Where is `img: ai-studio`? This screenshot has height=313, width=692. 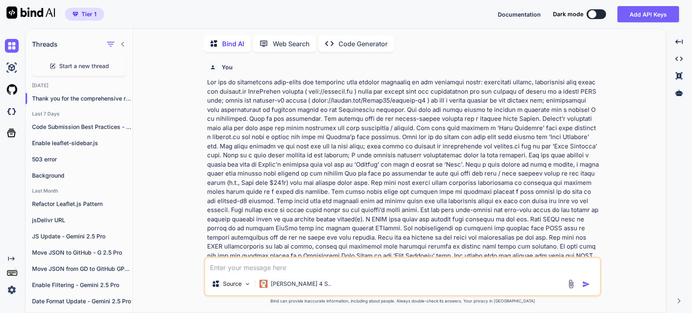 img: ai-studio is located at coordinates (12, 68).